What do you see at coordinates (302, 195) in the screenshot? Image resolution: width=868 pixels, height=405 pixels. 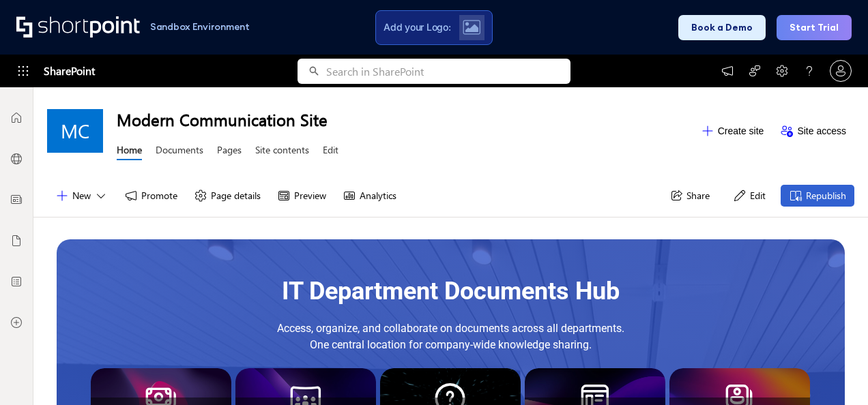 I see `button: Preview` at bounding box center [302, 195].